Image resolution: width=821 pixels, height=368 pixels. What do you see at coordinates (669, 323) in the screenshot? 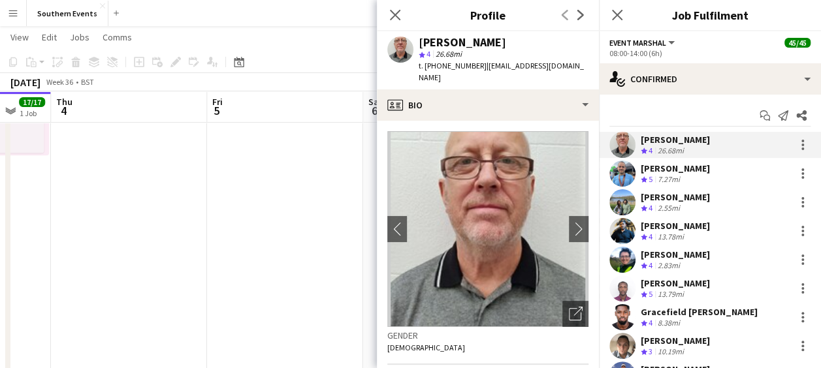
I see `div: 8.38mi` at bounding box center [669, 323].